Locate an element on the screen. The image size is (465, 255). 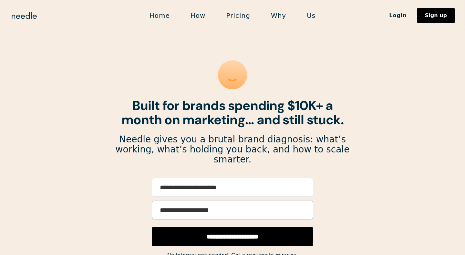
a: Why is located at coordinates (279, 16).